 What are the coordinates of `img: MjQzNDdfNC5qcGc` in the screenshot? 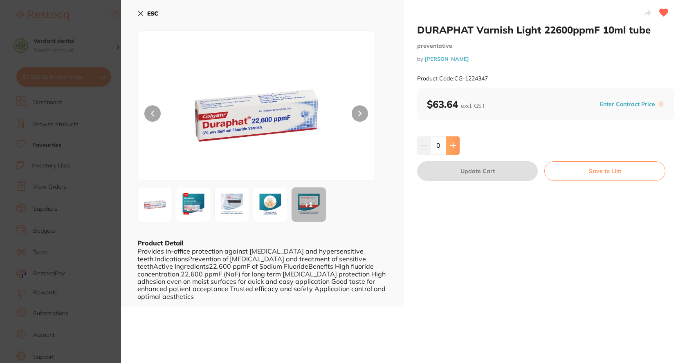 It's located at (270, 205).